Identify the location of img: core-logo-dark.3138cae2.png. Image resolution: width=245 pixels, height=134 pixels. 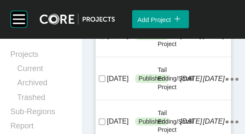
(77, 19).